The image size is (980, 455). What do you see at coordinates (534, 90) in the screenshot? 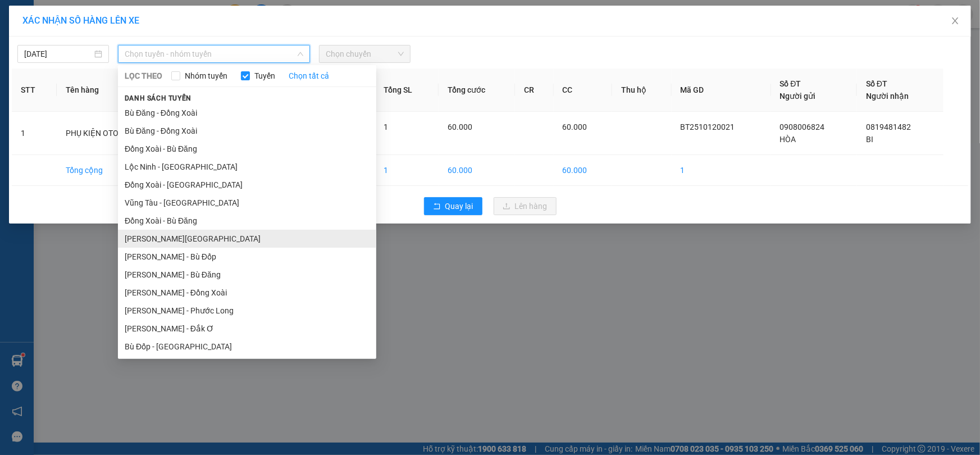
I see `th: CR` at bounding box center [534, 90].